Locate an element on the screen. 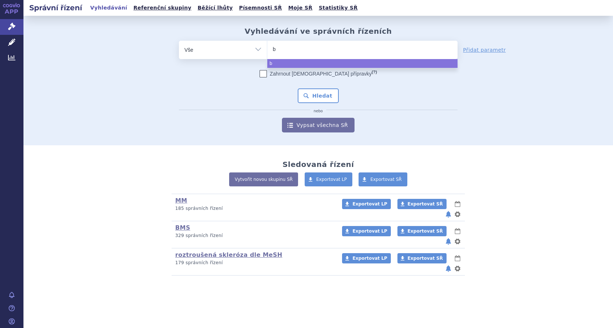 Image resolution: width=613 pixels, height=328 pixels. a: Běžící lhůty is located at coordinates (215, 8).